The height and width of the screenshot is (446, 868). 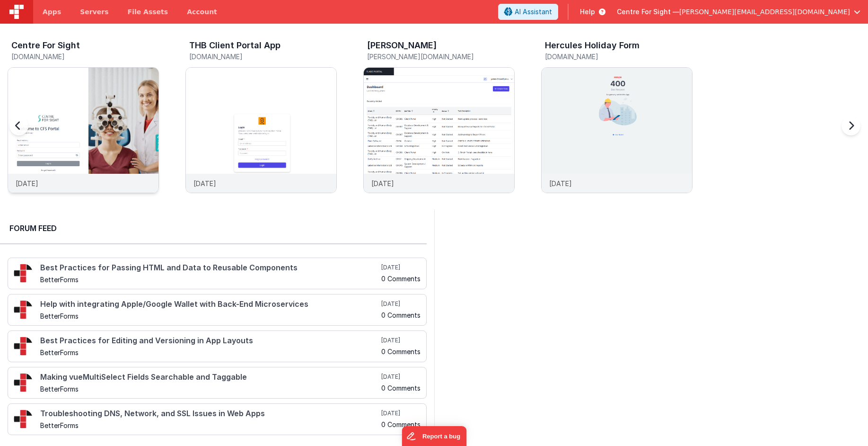 I want to click on span: Help, so click(x=588, y=12).